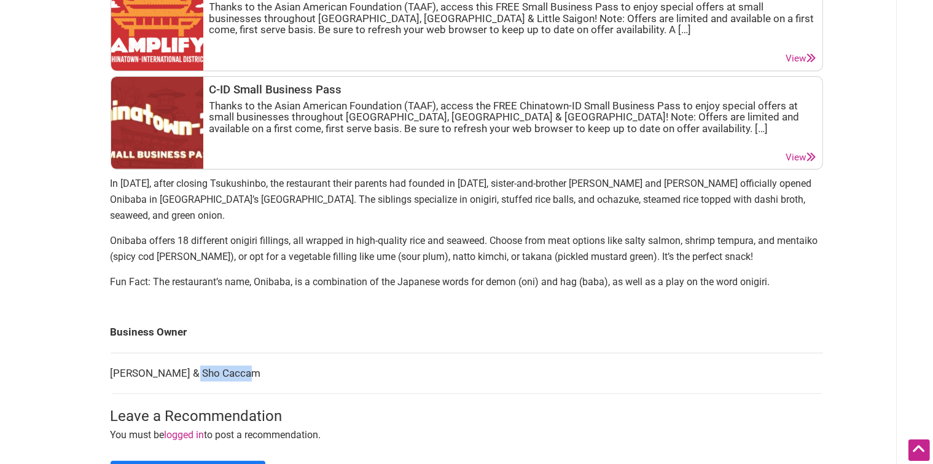 Image resolution: width=933 pixels, height=464 pixels. Describe the element at coordinates (513, 90) in the screenshot. I see `h3: C-ID Small Business Pass` at that location.